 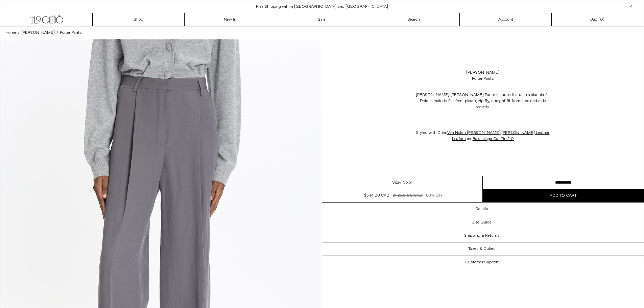 What do you see at coordinates (71, 33) in the screenshot?
I see `a: Porter Pants` at bounding box center [71, 33].